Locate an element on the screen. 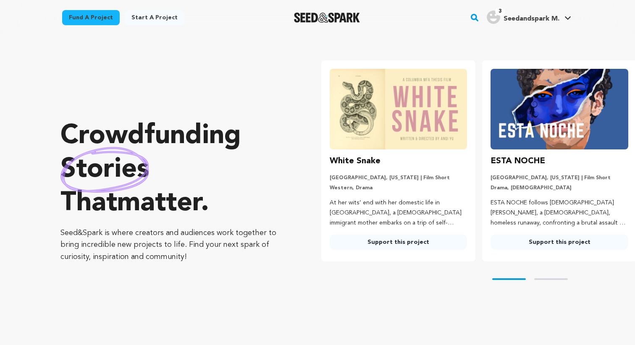 The width and height of the screenshot is (635, 345). span: Seedandspark M. is located at coordinates (531, 19).